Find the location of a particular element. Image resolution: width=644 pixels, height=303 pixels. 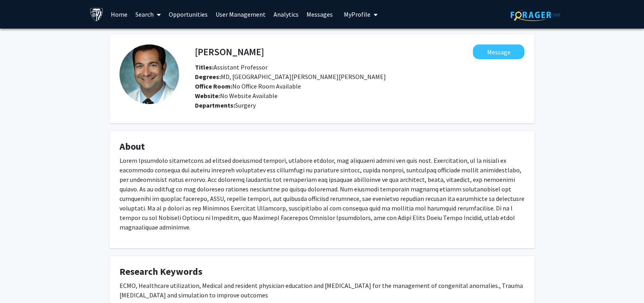

a: Home is located at coordinates (119, 14).